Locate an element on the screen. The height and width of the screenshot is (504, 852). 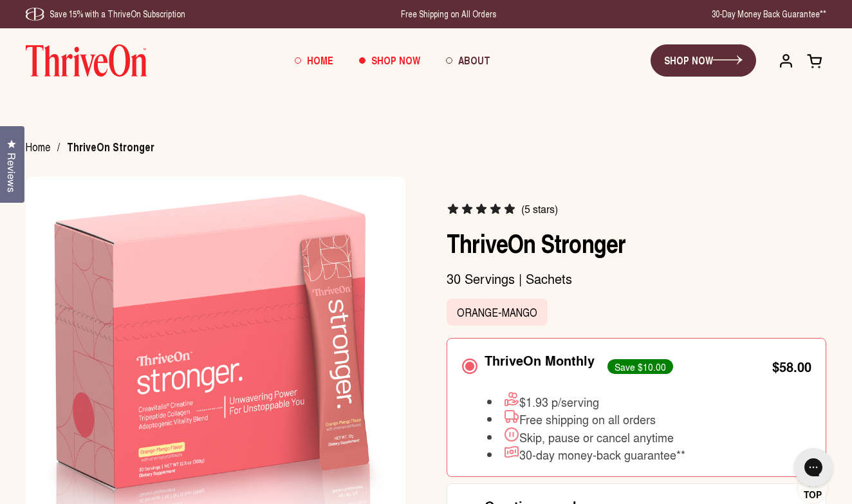
span: Reviews is located at coordinates (11, 172).